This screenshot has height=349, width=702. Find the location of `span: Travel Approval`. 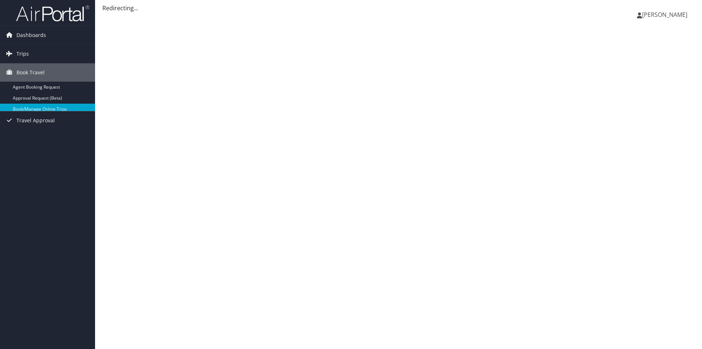

span: Travel Approval is located at coordinates (35, 120).